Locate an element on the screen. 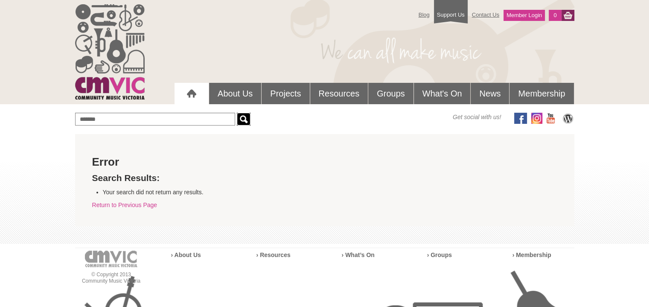 The image size is (649, 307). a: Resources is located at coordinates (339, 94).